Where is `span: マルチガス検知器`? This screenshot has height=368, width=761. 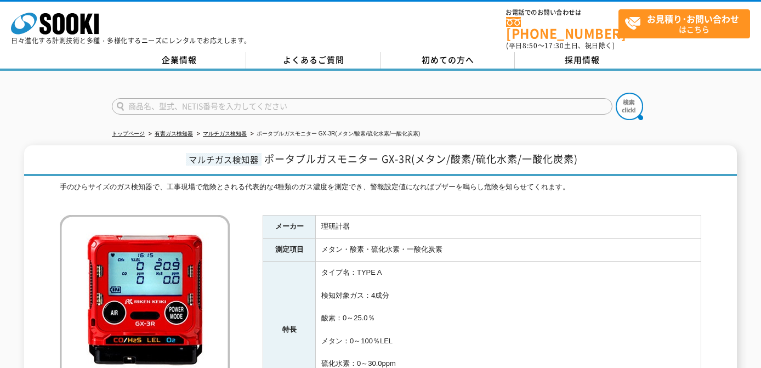 span: マルチガス検知器 is located at coordinates (224, 159).